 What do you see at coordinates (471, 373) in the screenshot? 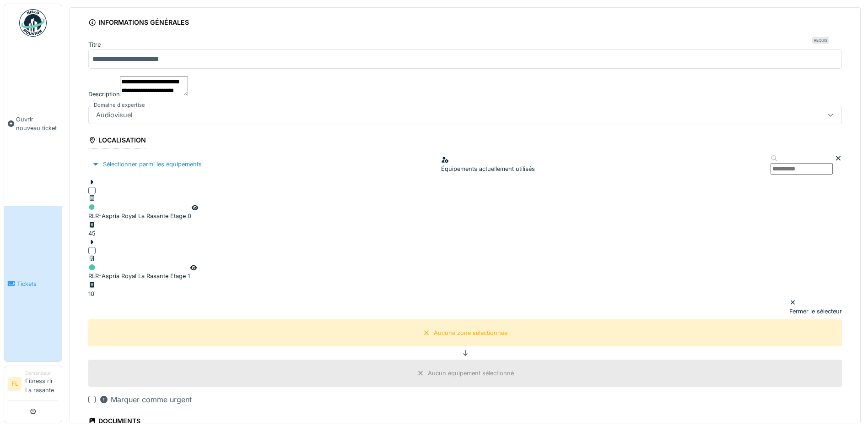
I see `div: Aucun équipement sélectionné` at bounding box center [471, 373].